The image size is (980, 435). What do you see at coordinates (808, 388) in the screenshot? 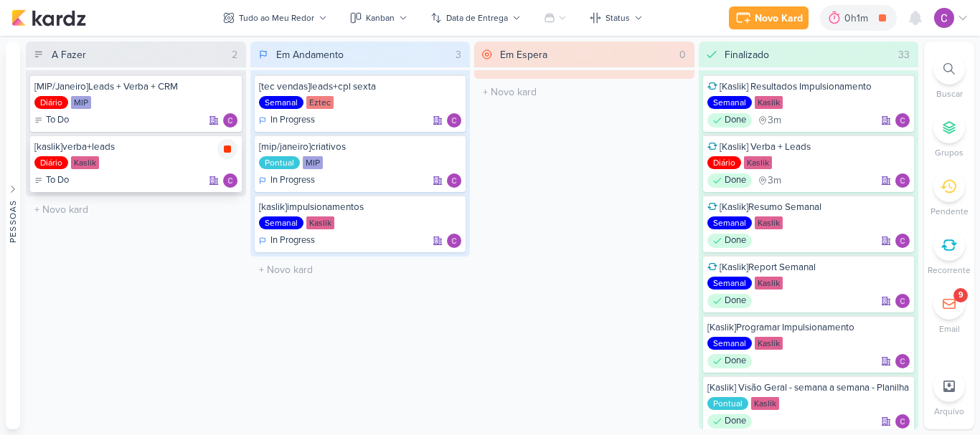
I see `div: [Kaslik] Visão Geral - semana a semana - Planilha` at bounding box center [808, 388].